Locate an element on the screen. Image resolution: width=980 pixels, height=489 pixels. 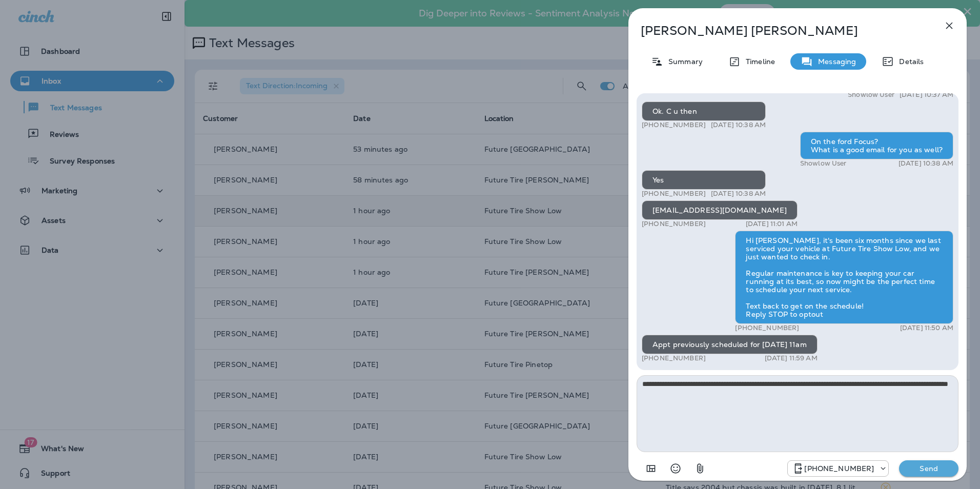
div: Yes is located at coordinates (704, 180).